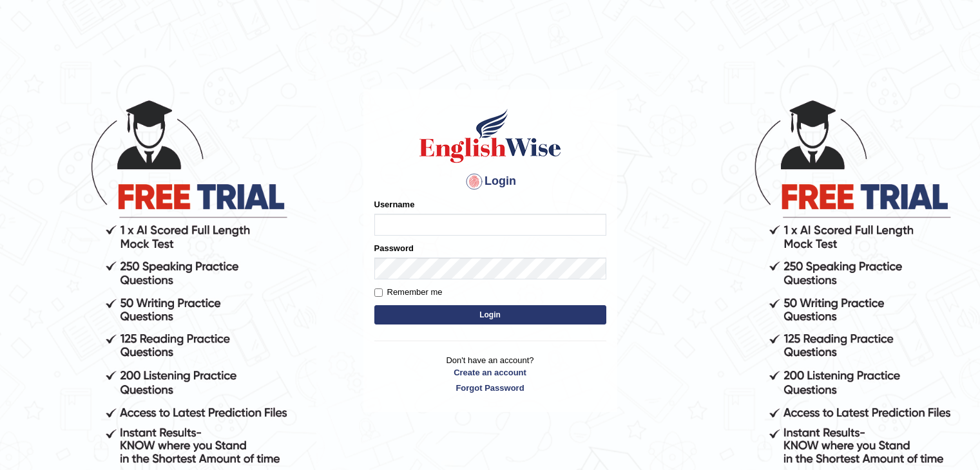 The image size is (980, 470). What do you see at coordinates (490, 372) in the screenshot?
I see `a: Create an account` at bounding box center [490, 372].